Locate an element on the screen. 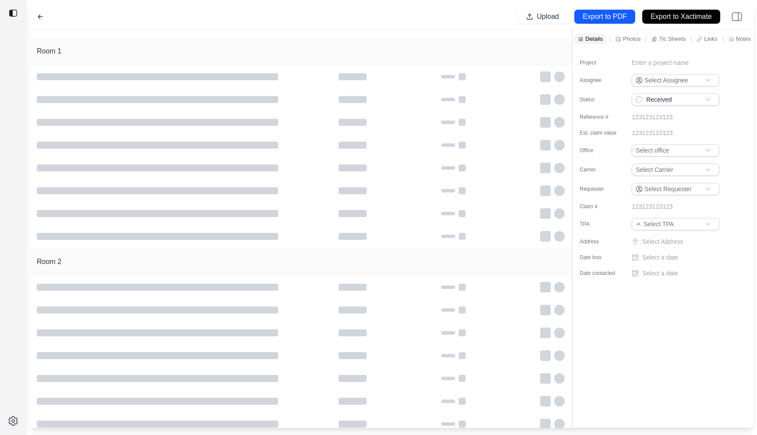 The width and height of the screenshot is (757, 435). label: Claim # is located at coordinates (602, 206).